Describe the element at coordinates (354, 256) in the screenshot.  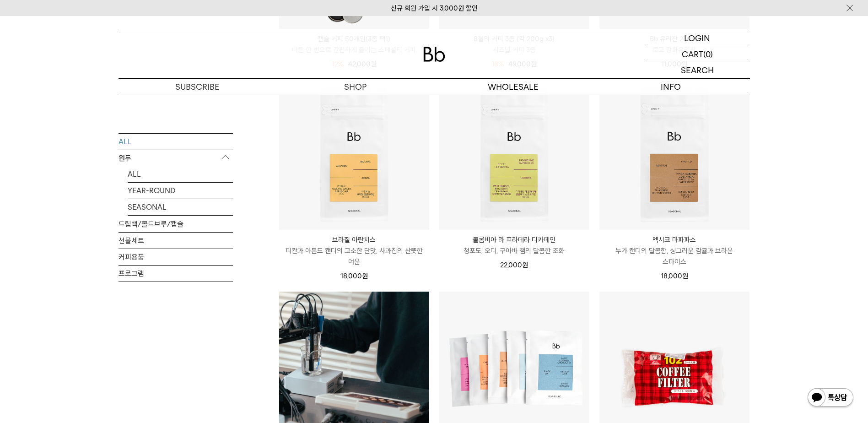
I see `p: 피칸과 아몬드 캔디의 고소한 단맛, 사과칩의 산뜻한 여운` at that location.